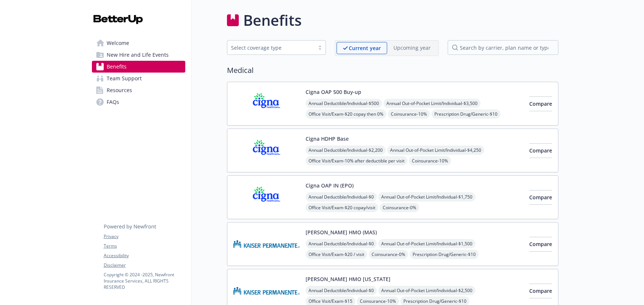  I want to click on button: Cigna OAP 500 Buy-up, so click(333, 92).